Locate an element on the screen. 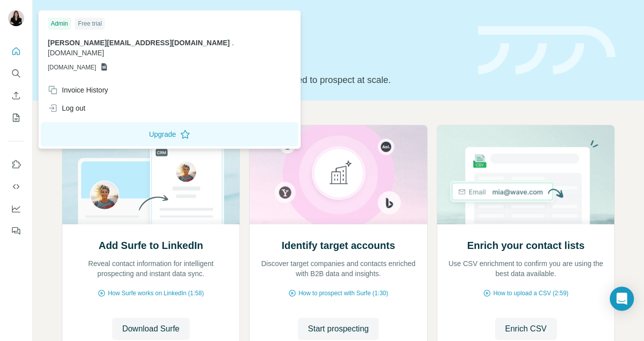  button: Use Surfe API is located at coordinates (16, 187).